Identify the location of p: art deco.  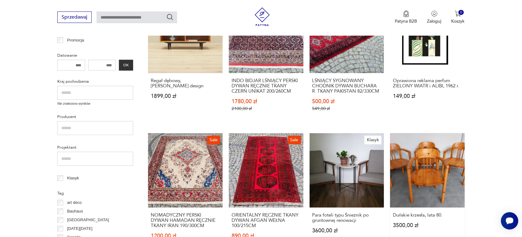
(74, 203).